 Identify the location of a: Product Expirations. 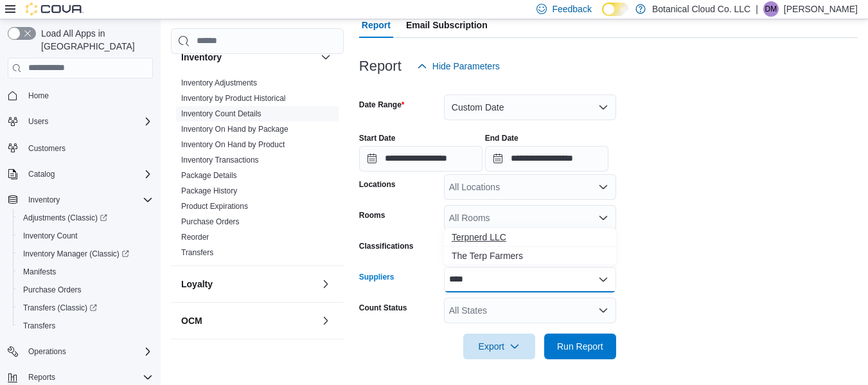
(214, 206).